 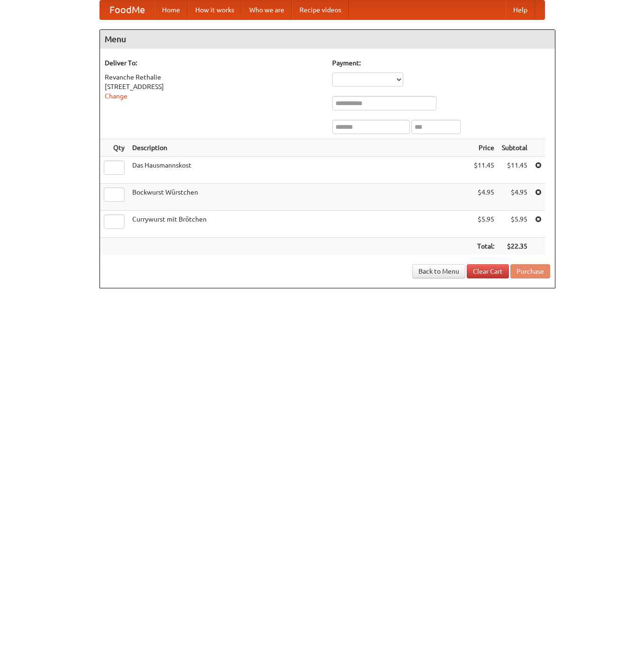 What do you see at coordinates (171, 10) in the screenshot?
I see `a: Home` at bounding box center [171, 10].